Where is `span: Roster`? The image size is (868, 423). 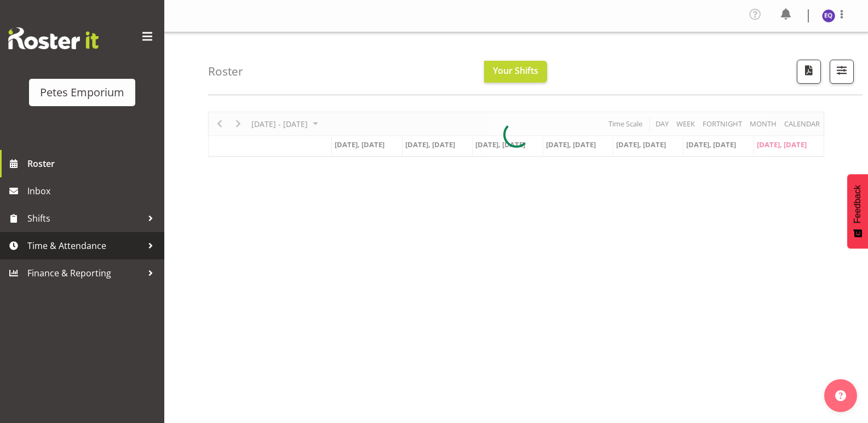
span: Roster is located at coordinates (93, 164).